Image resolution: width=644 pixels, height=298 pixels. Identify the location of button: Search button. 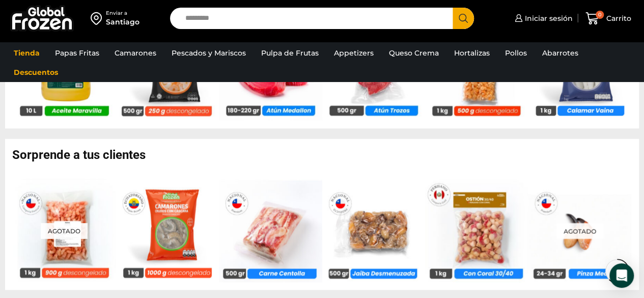
(464, 18).